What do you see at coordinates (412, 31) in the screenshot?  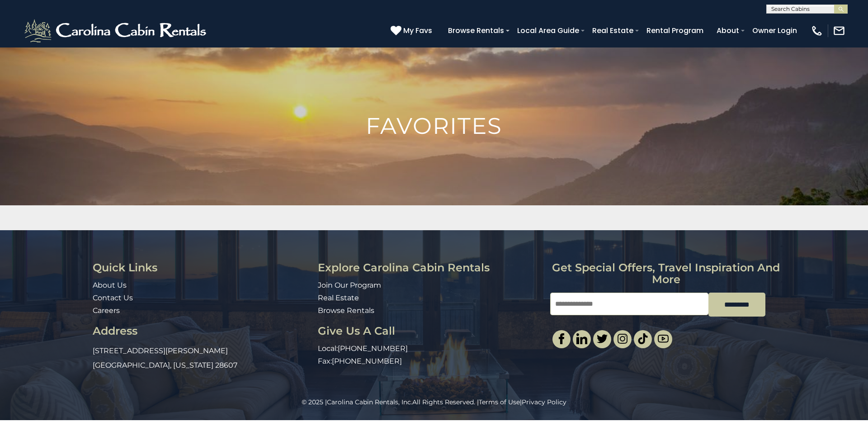 I see `a: My Favs` at bounding box center [412, 31].